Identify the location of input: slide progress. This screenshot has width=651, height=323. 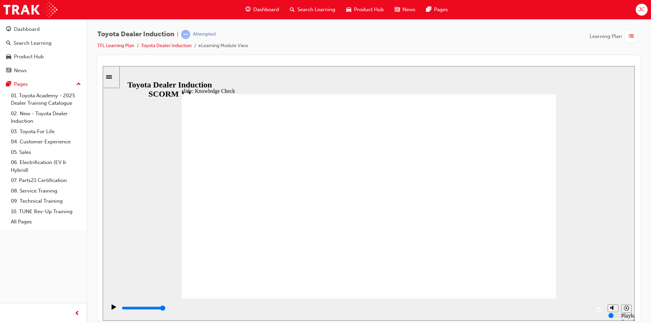
(41, 242).